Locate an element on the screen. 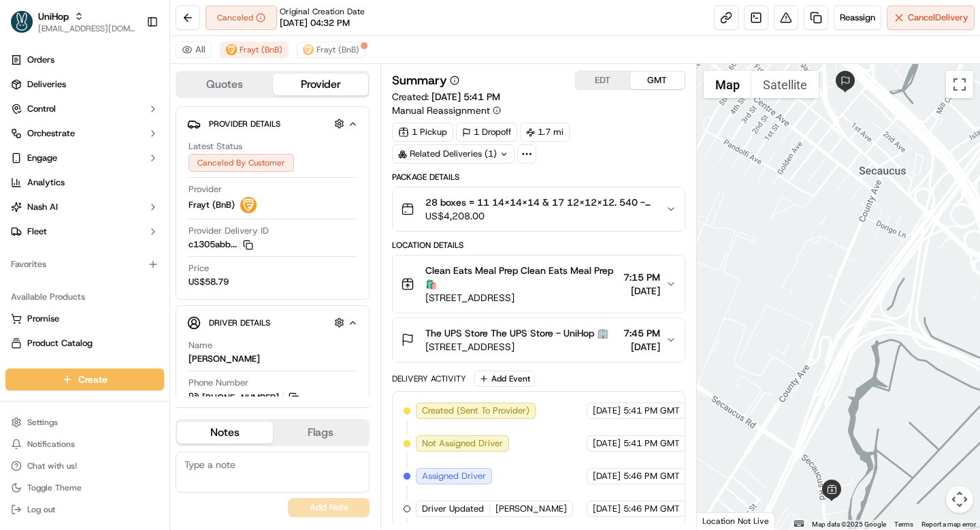  button: Settings is located at coordinates (84, 422).